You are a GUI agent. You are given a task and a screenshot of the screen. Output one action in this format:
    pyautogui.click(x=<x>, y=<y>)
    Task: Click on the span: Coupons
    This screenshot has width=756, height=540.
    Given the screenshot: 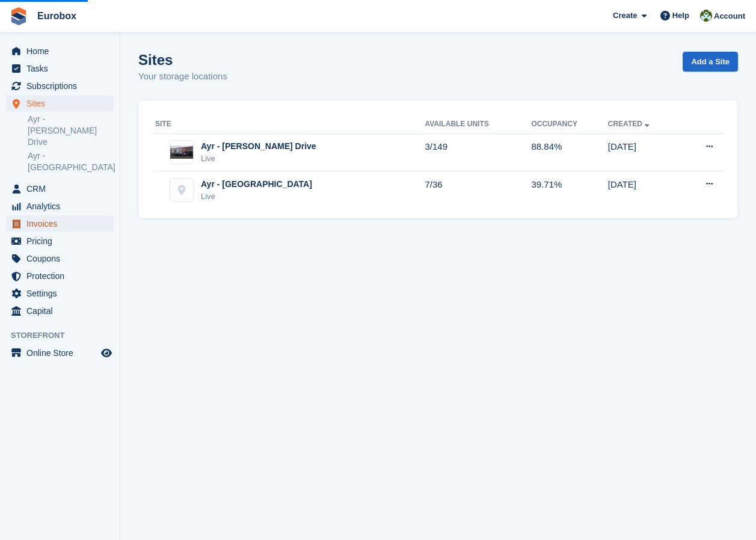 What is the action you would take?
    pyautogui.click(x=62, y=258)
    